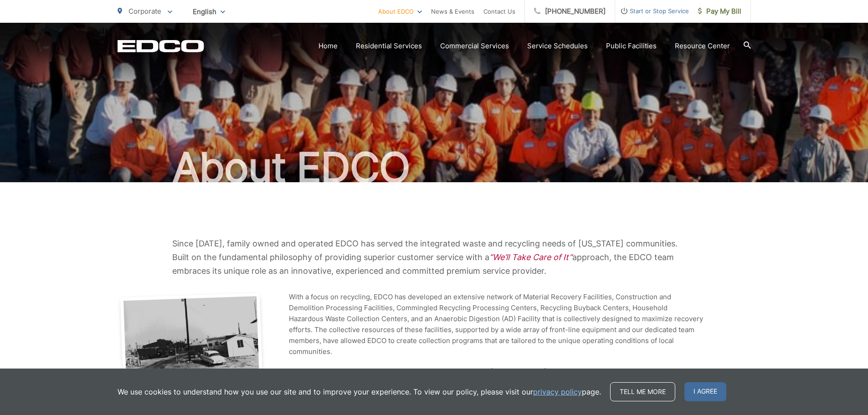  What do you see at coordinates (359, 392) in the screenshot?
I see `p: We use cookies to understand how you use our site and to improve your experience. To view our pol...` at bounding box center [359, 392].